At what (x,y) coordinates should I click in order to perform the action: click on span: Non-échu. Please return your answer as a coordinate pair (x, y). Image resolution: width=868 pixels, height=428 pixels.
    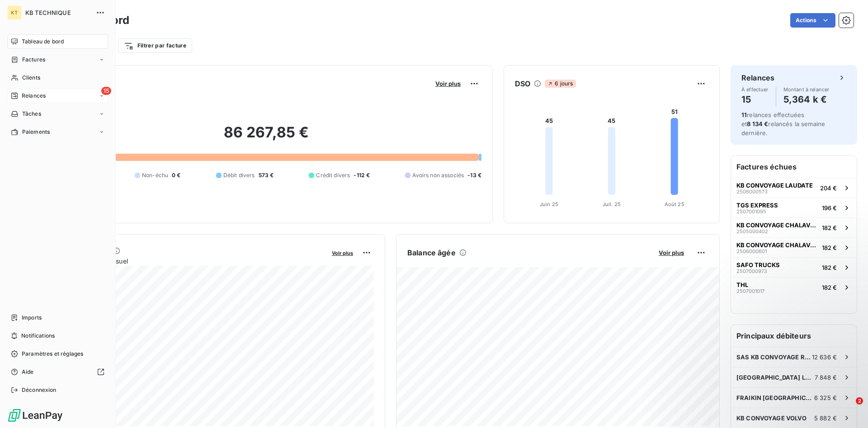
    Looking at the image, I should click on (155, 175).